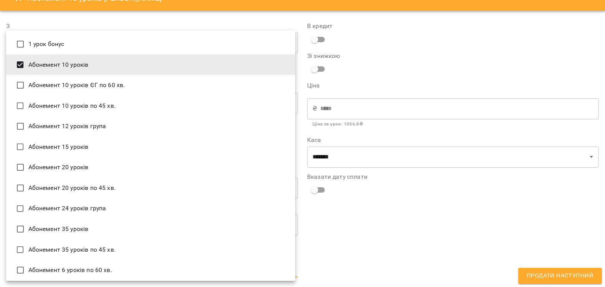  Describe the element at coordinates (151, 229) in the screenshot. I see `li: Абонемент 35 уроків` at that location.